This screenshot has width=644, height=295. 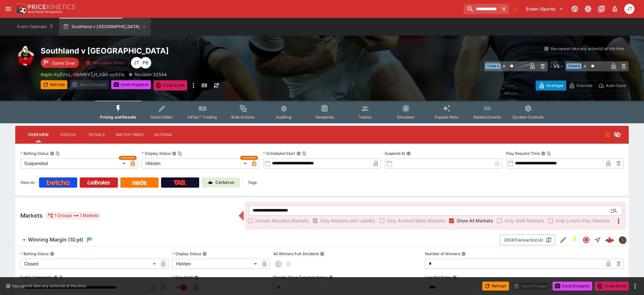 I want to click on button: Documentation, so click(x=602, y=9).